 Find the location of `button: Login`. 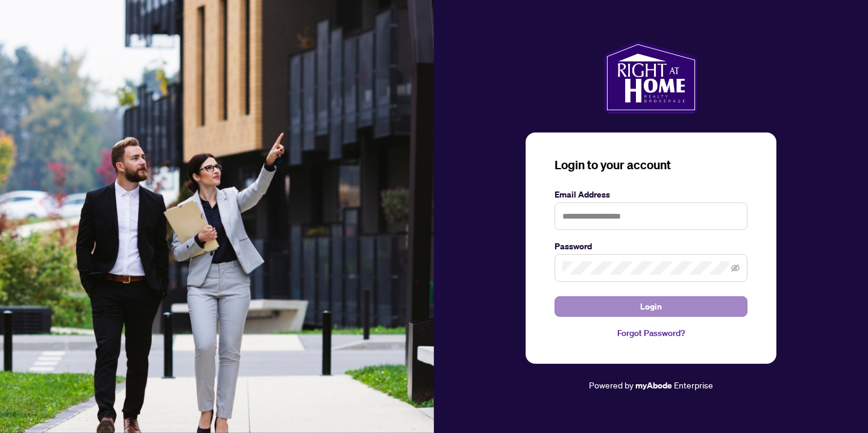

button: Login is located at coordinates (651, 307).